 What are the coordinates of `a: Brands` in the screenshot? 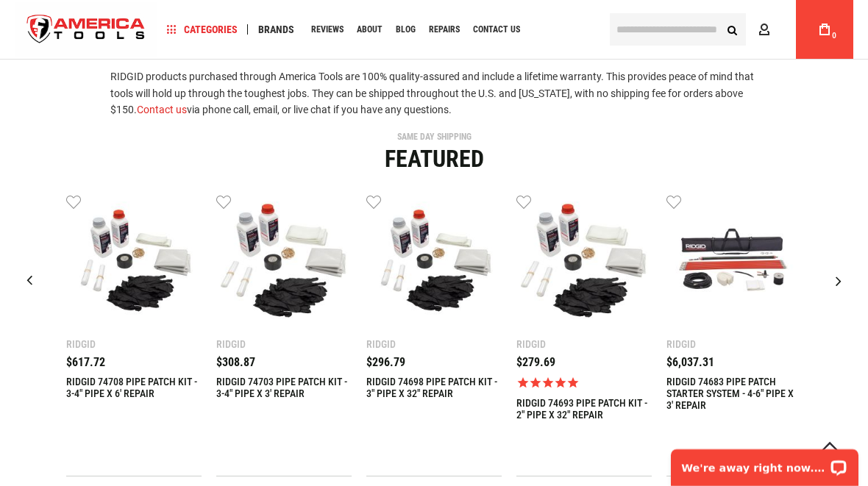 It's located at (275, 29).